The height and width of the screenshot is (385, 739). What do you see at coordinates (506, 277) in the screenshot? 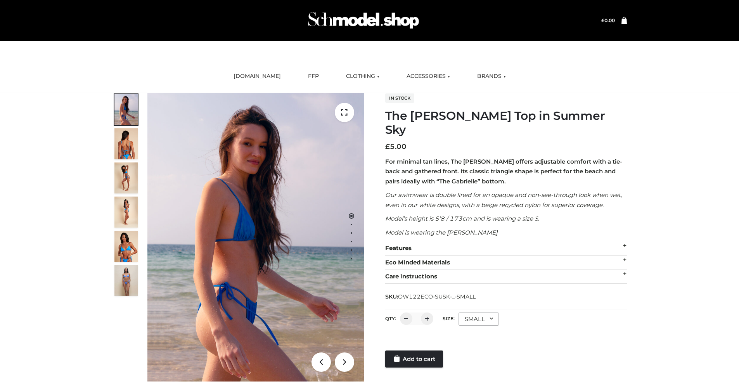
I see `div: Care instructions` at bounding box center [506, 277].